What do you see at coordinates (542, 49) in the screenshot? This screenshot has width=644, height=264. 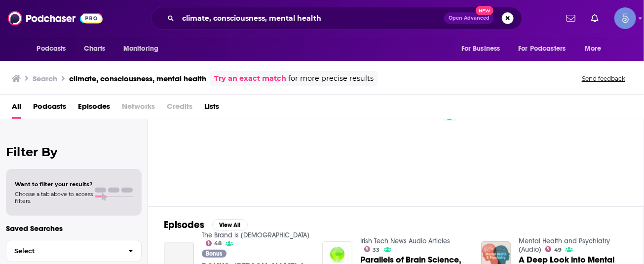 I see `span: For Podcasters` at bounding box center [542, 49].